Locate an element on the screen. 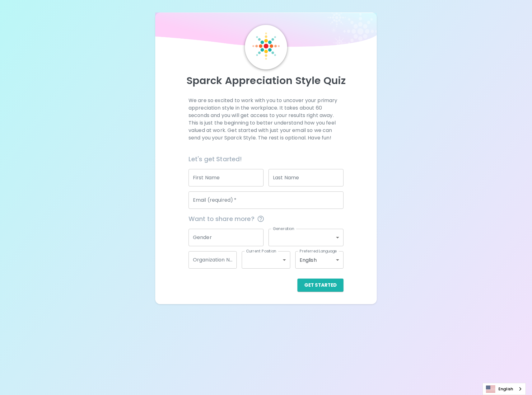  p: Sparck Appreciation Style Quiz is located at coordinates (266, 80).